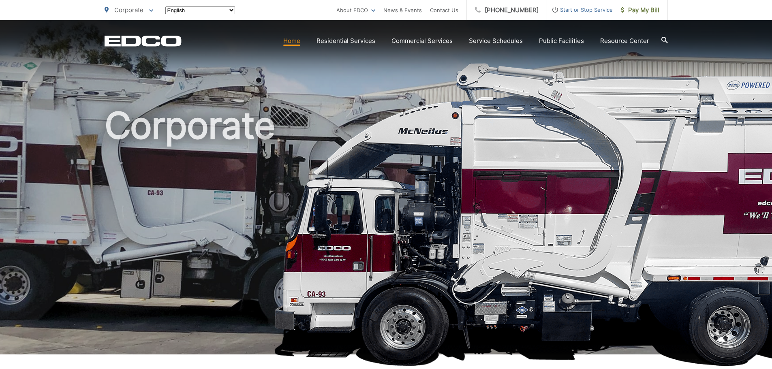  What do you see at coordinates (403, 10) in the screenshot?
I see `a: News & Events` at bounding box center [403, 10].